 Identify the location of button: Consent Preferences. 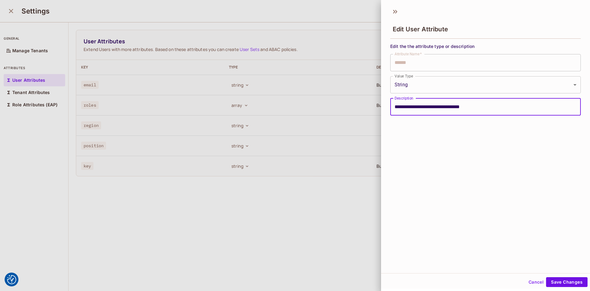
(12, 280).